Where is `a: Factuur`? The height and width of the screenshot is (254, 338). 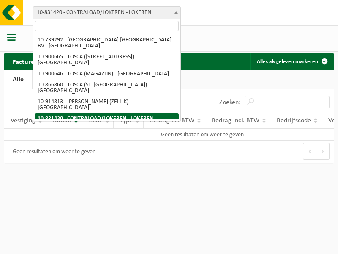
a: Factuur is located at coordinates (51, 80).